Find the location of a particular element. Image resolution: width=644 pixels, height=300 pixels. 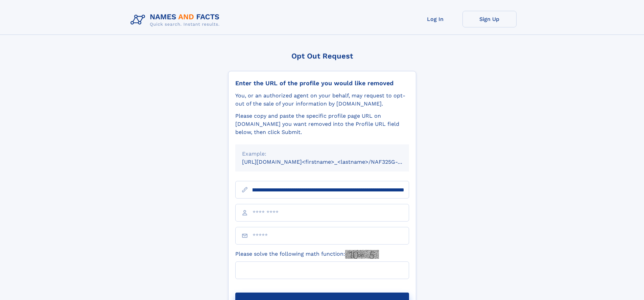

img: Logo Names and Facts is located at coordinates (177, 20).